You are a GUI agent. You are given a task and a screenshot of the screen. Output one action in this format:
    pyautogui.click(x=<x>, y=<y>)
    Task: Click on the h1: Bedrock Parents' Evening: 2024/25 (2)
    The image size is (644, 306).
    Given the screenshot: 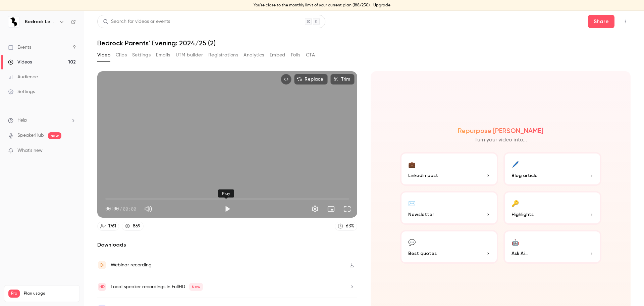 What is the action you would take?
    pyautogui.click(x=364, y=43)
    